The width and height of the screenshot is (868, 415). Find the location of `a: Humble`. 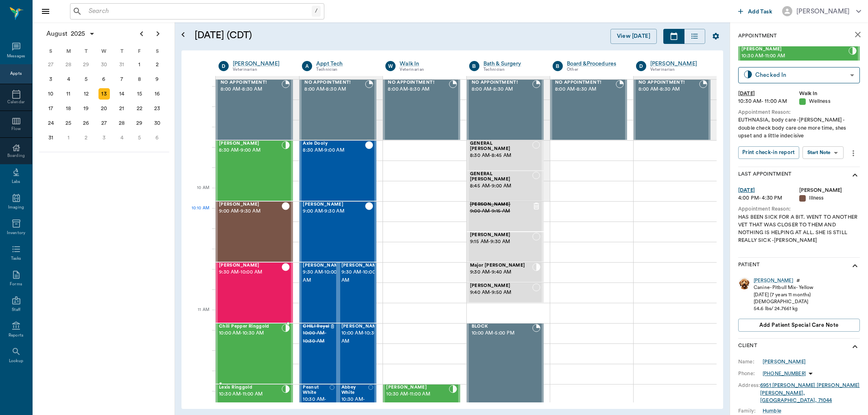

a: Humble is located at coordinates (772, 411).